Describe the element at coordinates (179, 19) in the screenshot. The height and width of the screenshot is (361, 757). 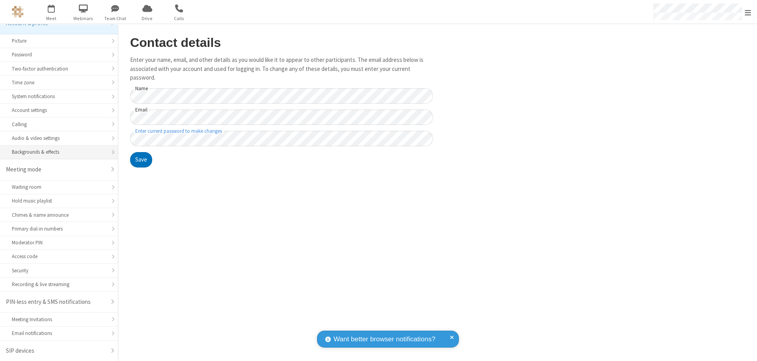
I see `span: Calls` at that location.